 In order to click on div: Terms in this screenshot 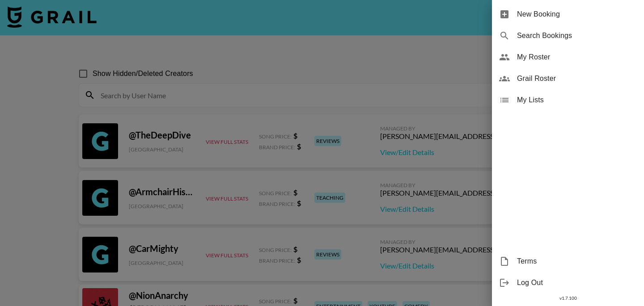, I will do `click(568, 262)`.